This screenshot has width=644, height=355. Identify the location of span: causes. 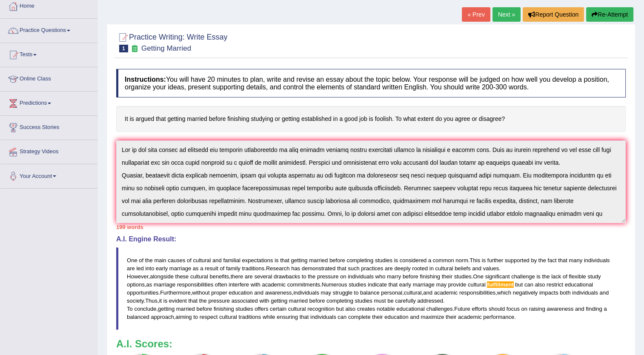
(176, 260).